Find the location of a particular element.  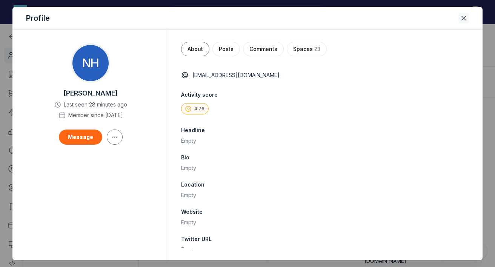

span: 4.76 is located at coordinates (199, 109).